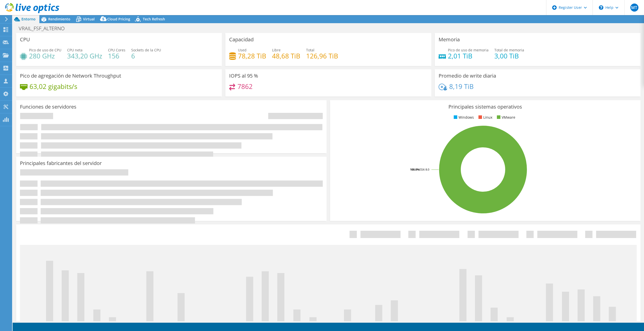 This screenshot has width=644, height=331. What do you see at coordinates (461, 86) in the screenshot?
I see `h4: 8,19 TiB` at bounding box center [461, 86].